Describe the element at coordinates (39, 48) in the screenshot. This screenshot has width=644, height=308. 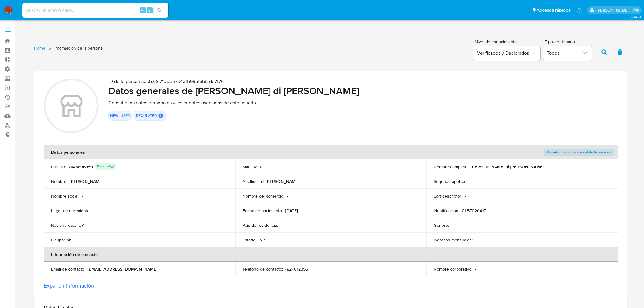
I see `a: Home` at that location.